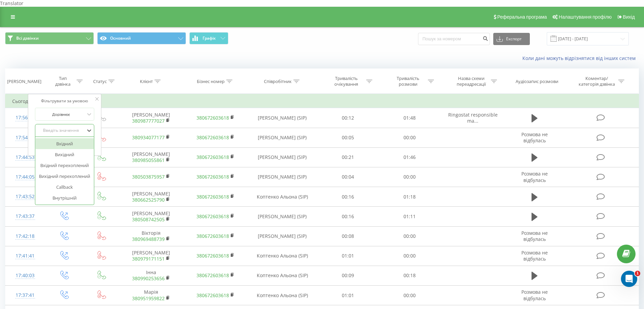 The width and height of the screenshot is (644, 309). Describe the element at coordinates (148, 298) in the screenshot. I see `a: 380951959822` at that location.